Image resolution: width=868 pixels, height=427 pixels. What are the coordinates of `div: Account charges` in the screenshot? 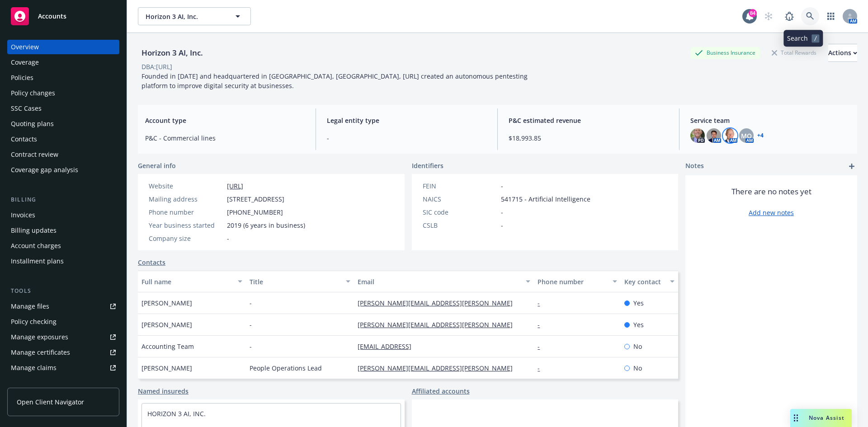 It's located at (35, 246).